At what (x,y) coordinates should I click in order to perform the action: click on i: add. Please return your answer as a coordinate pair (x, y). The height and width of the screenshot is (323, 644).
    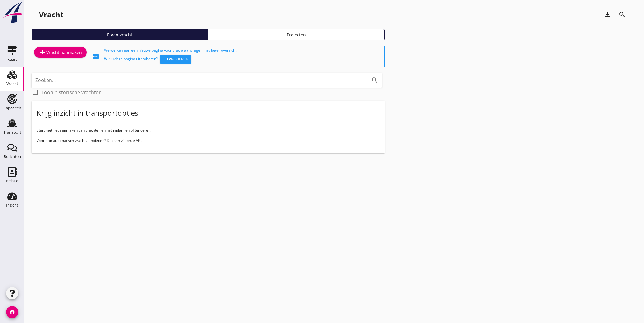
    Looking at the image, I should click on (43, 52).